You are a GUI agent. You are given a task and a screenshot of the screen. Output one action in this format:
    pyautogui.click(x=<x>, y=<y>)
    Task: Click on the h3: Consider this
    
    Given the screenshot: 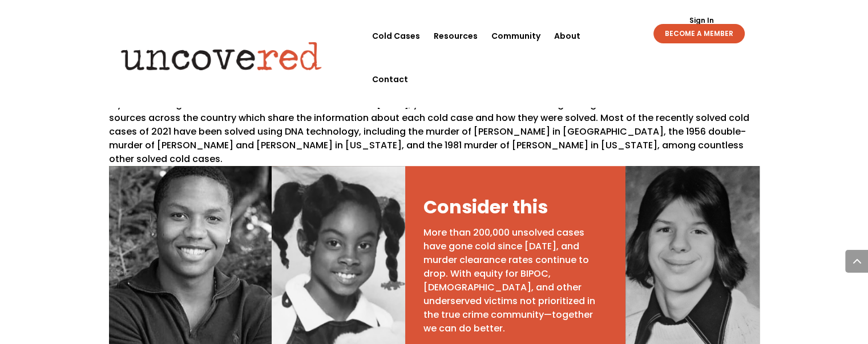 What is the action you would take?
    pyautogui.click(x=513, y=210)
    